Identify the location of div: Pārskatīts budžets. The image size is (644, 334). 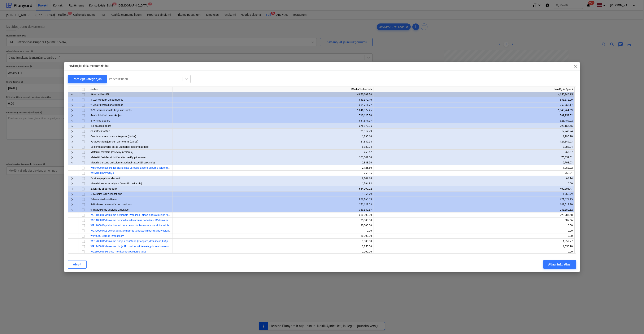
(273, 89).